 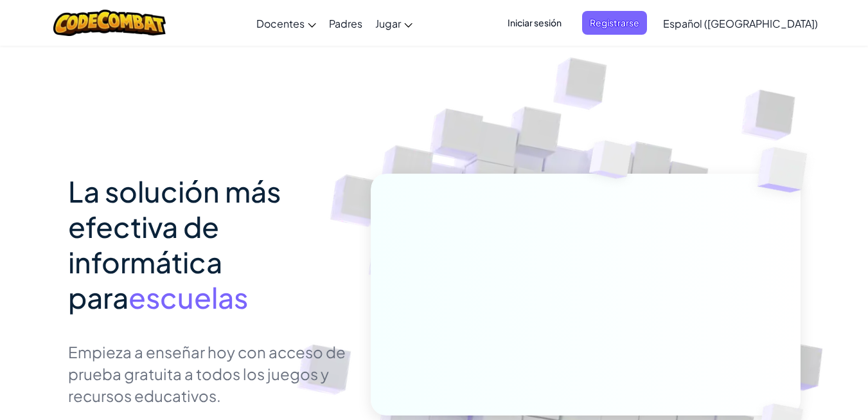 What do you see at coordinates (110, 23) in the screenshot?
I see `img: CodeCombat logo` at bounding box center [110, 23].